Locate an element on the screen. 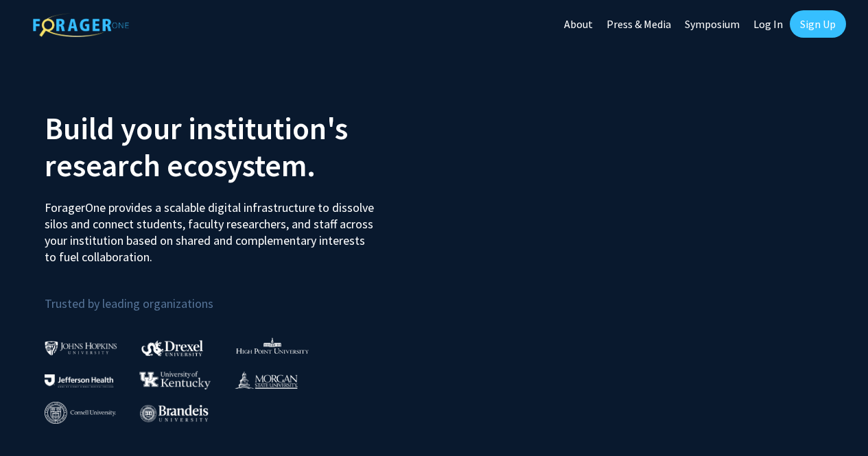 The image size is (868, 456). p: ForagerOne provides a scalable digital infrastructure to dissolve silos and connect students, fac... is located at coordinates (211, 227).